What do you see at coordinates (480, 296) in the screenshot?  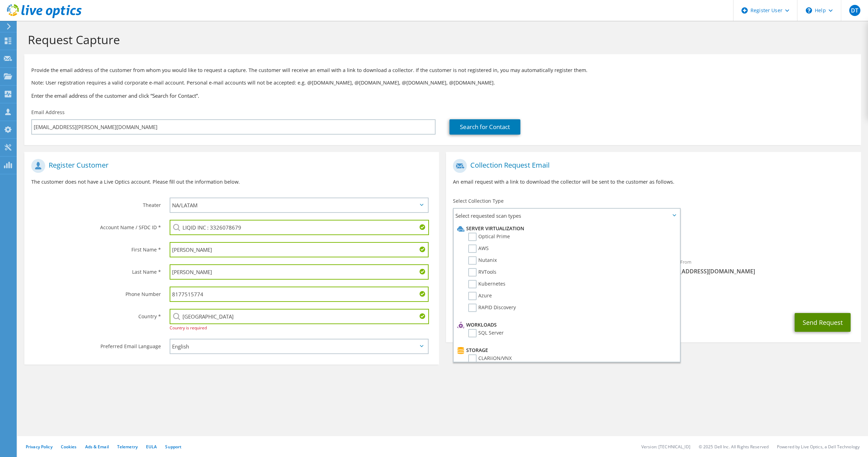 I see `label: Azure` at bounding box center [480, 296].